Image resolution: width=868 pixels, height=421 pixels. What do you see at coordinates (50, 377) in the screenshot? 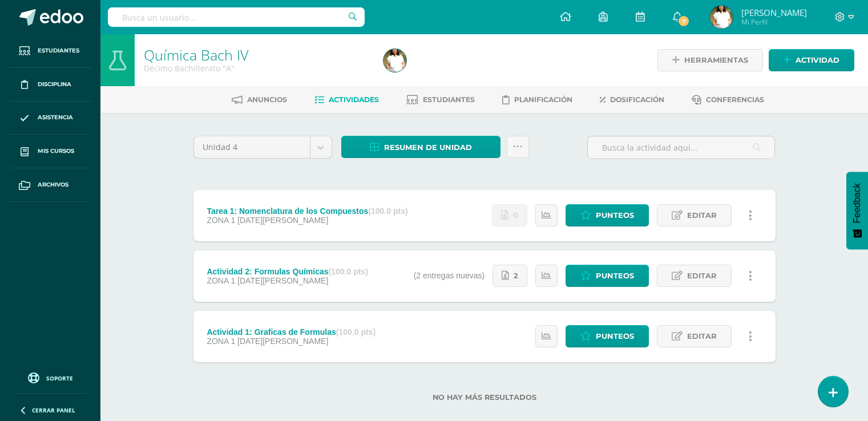
I see `a: Soporte` at bounding box center [50, 377].